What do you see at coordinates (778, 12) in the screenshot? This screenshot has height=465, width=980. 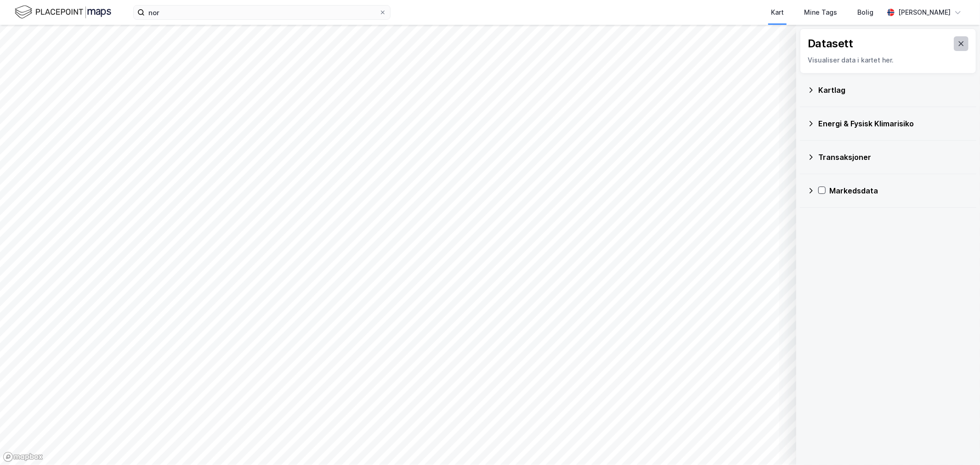 I see `div: Kart` at bounding box center [778, 12].